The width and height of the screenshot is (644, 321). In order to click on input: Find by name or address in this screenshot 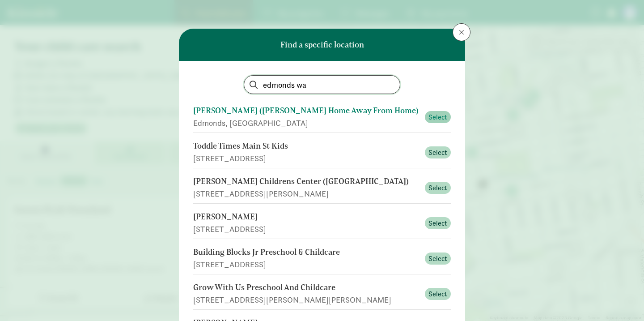, I will do `click(322, 84)`.